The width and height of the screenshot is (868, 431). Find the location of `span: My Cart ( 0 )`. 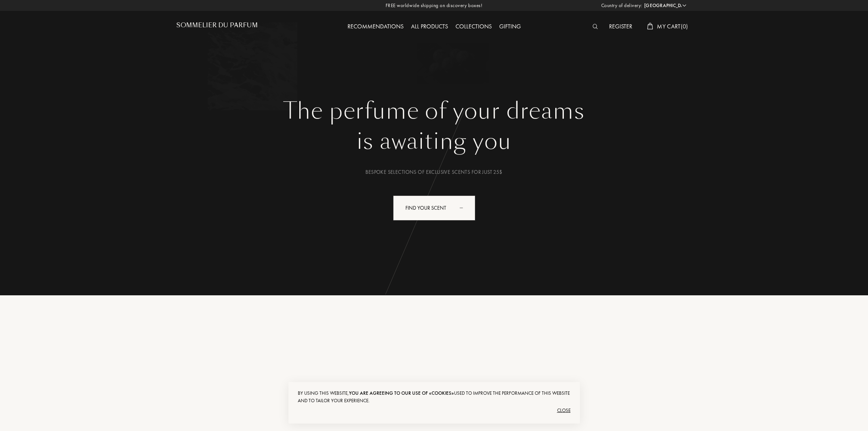

span: My Cart ( 0 ) is located at coordinates (672, 26).